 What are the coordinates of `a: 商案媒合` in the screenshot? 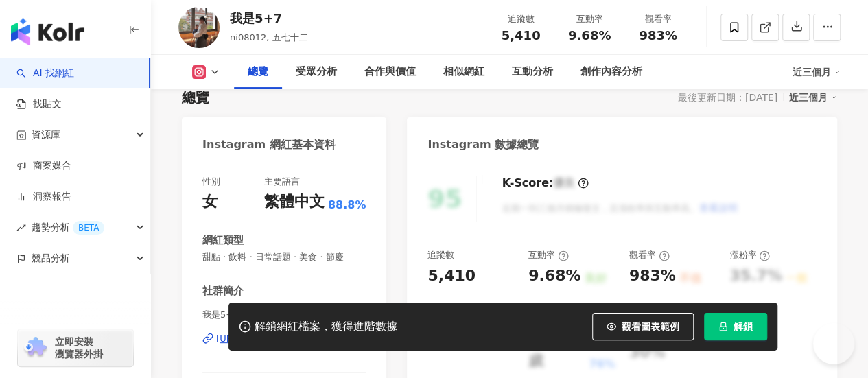 It's located at (44, 166).